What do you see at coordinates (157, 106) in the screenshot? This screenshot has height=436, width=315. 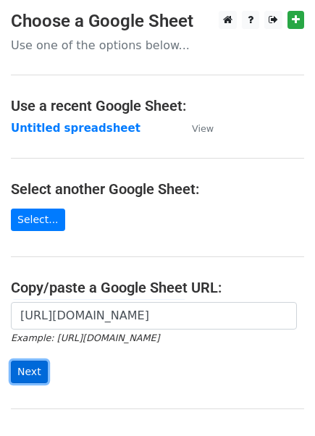 I see `h4: Use a recent Google Sheet:` at bounding box center [157, 106].